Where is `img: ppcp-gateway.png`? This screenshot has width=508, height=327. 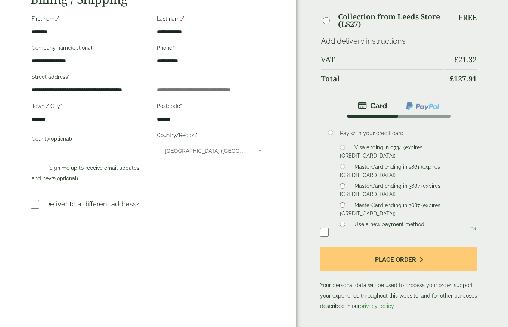 img: ppcp-gateway.png is located at coordinates (423, 106).